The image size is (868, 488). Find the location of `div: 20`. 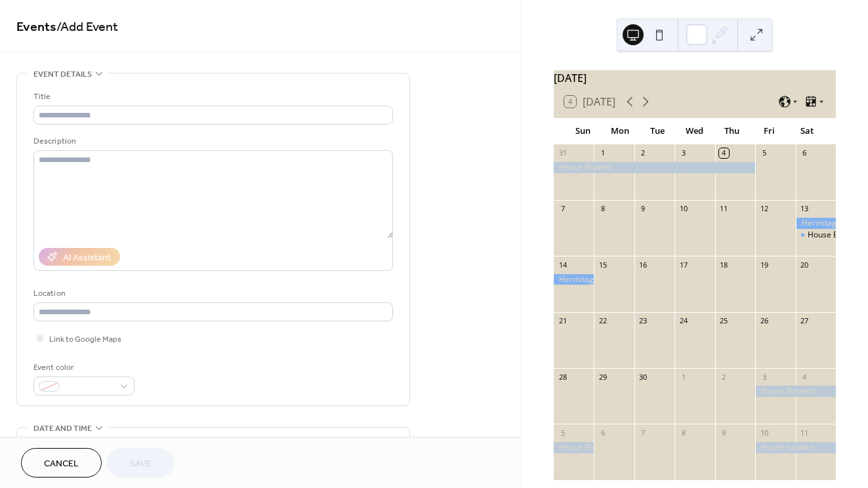

div: 20 is located at coordinates (805, 264).